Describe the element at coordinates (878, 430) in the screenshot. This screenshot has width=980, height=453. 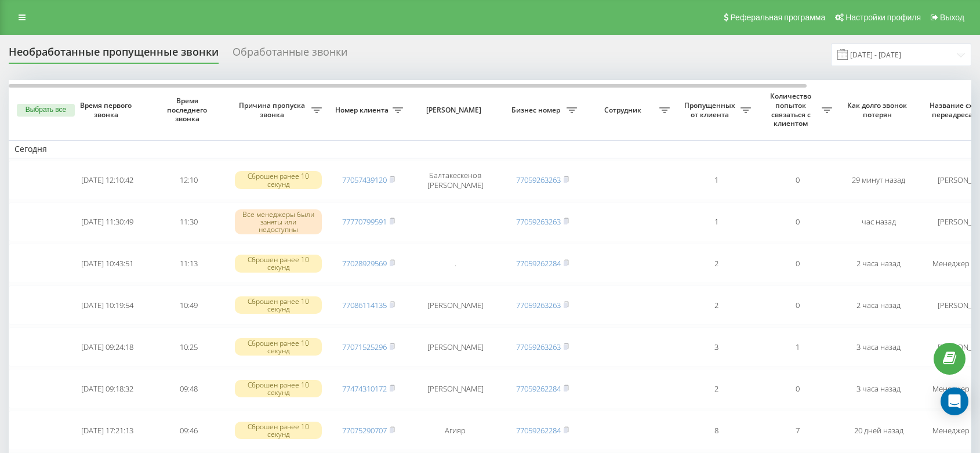
I see `td: 20 дней назад` at that location.